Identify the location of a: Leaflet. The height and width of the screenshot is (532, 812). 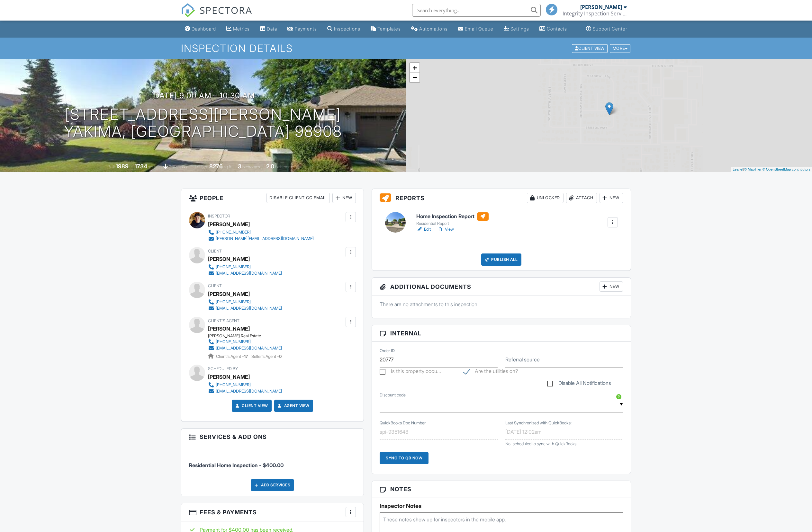
(738, 169).